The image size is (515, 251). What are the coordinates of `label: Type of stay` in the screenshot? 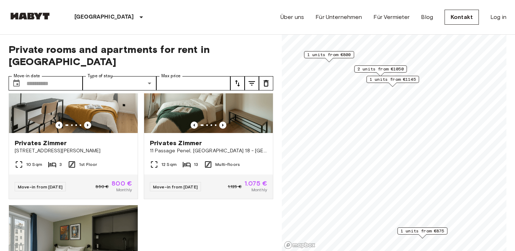 It's located at (100, 76).